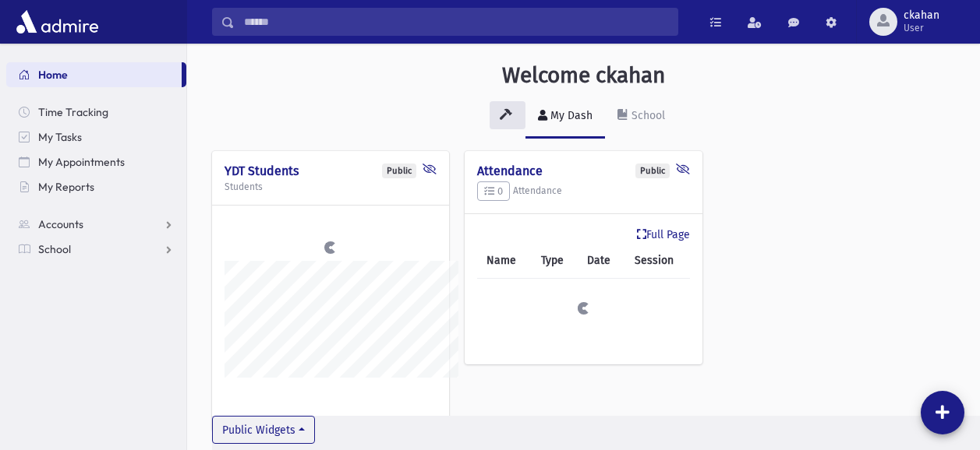  Describe the element at coordinates (583, 171) in the screenshot. I see `h4: Attendance` at that location.